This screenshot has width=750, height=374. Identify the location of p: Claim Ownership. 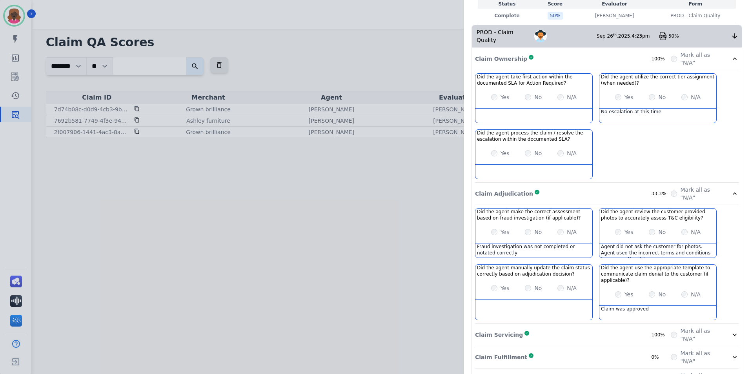
(501, 59).